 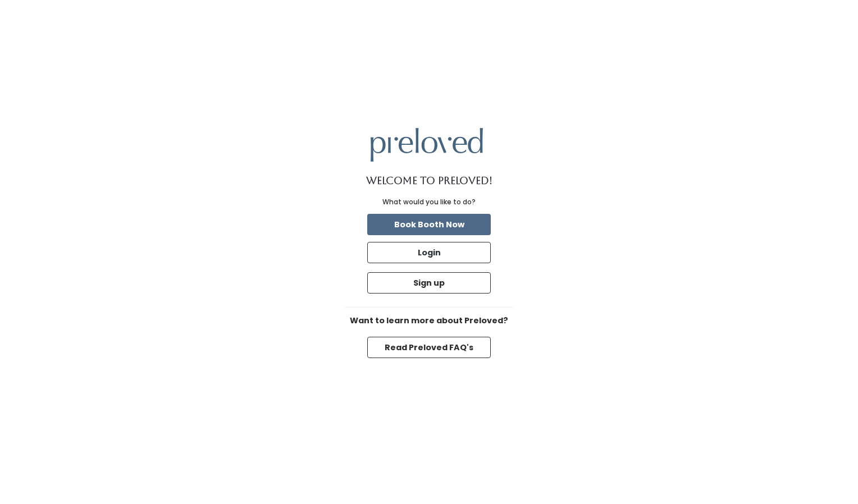 I want to click on button: Sign up, so click(x=429, y=283).